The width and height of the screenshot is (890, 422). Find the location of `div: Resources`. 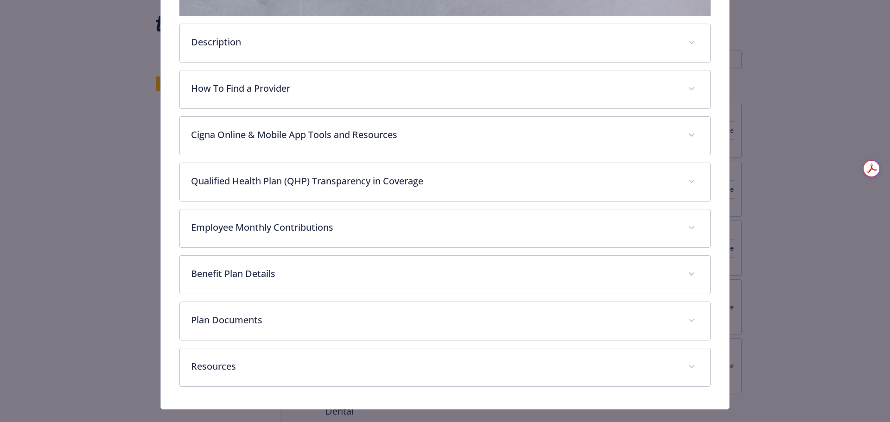

div: Resources is located at coordinates (445, 368).